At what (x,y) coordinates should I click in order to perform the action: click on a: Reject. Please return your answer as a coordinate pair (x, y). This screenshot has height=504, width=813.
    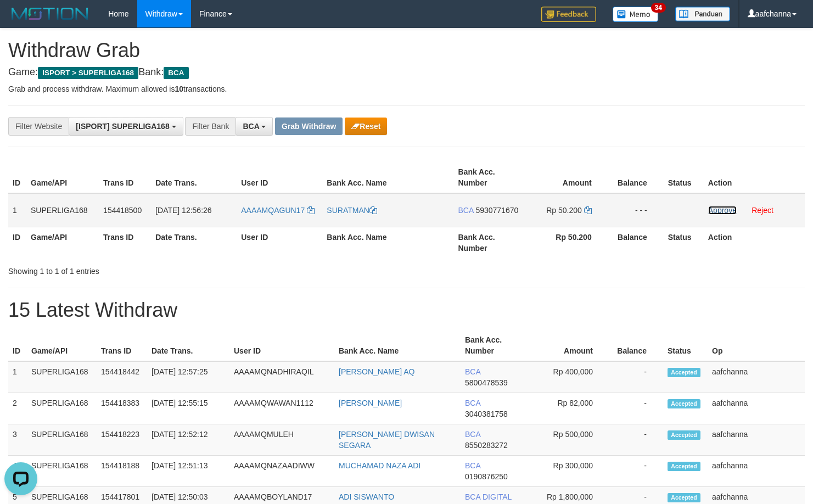
    Looking at the image, I should click on (762, 210).